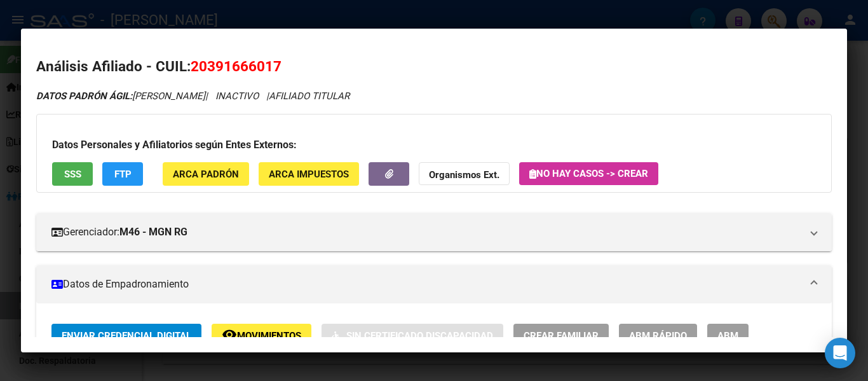 The image size is (868, 381). Describe the element at coordinates (122, 174) in the screenshot. I see `span: FTP` at that location.